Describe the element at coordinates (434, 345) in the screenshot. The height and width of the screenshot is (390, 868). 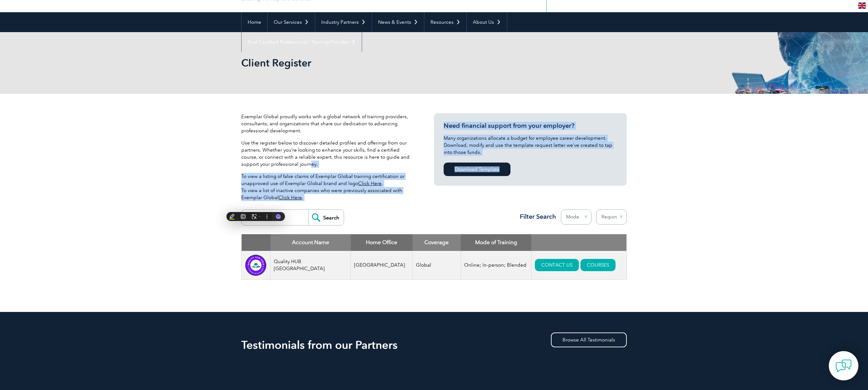
I see `h2: Testimonials from our Partners` at that location.